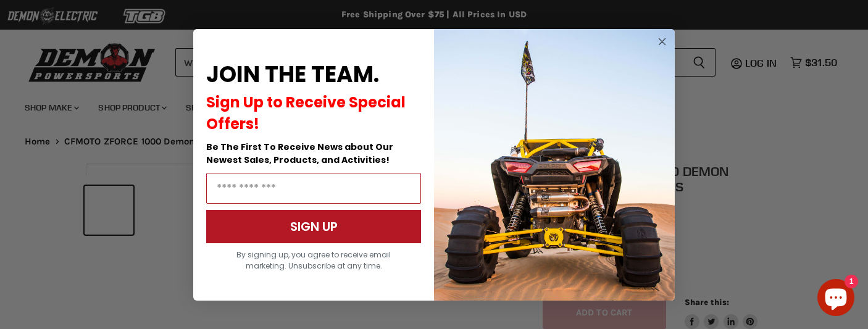 Image resolution: width=868 pixels, height=329 pixels. Describe the element at coordinates (293, 74) in the screenshot. I see `span: JOIN THE TEAM.` at that location.